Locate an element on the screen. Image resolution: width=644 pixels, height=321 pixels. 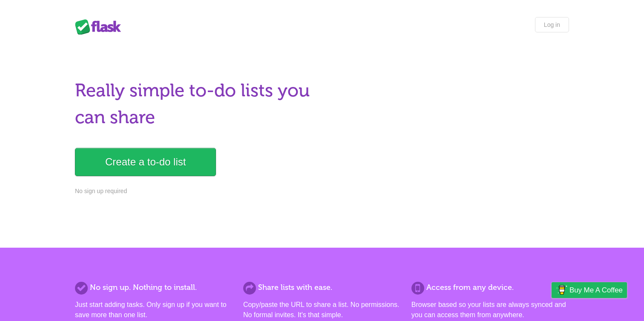
h2: Share lists with ease. is located at coordinates (322, 288).